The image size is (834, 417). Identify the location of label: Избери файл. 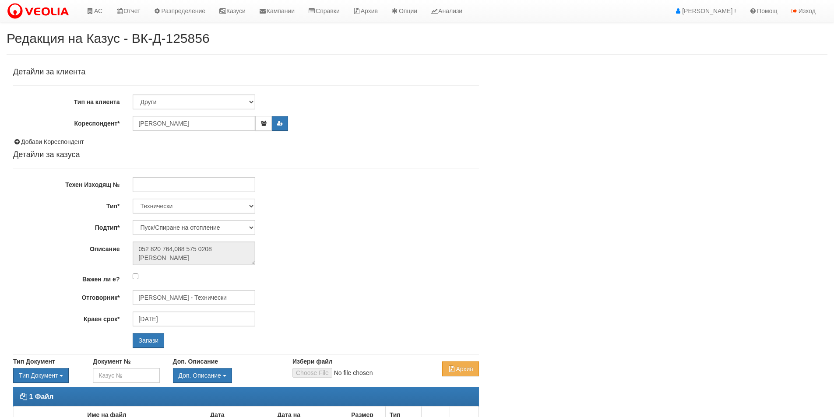
(313, 362).